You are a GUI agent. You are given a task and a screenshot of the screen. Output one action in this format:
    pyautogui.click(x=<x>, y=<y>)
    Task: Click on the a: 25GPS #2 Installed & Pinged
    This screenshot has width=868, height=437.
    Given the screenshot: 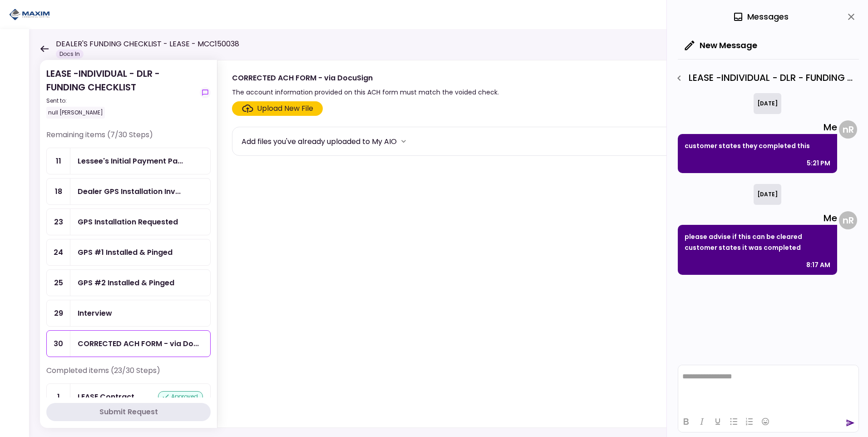 What is the action you would take?
    pyautogui.click(x=129, y=283)
    